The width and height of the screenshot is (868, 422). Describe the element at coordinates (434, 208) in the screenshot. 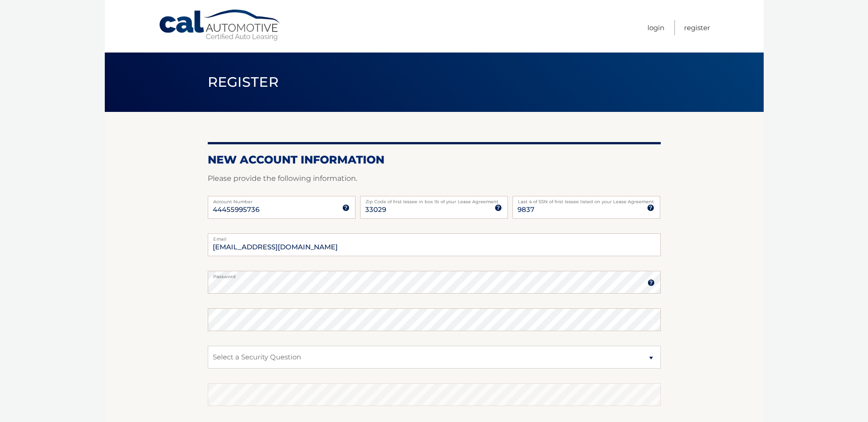

I see `input: Zip Code` at that location.